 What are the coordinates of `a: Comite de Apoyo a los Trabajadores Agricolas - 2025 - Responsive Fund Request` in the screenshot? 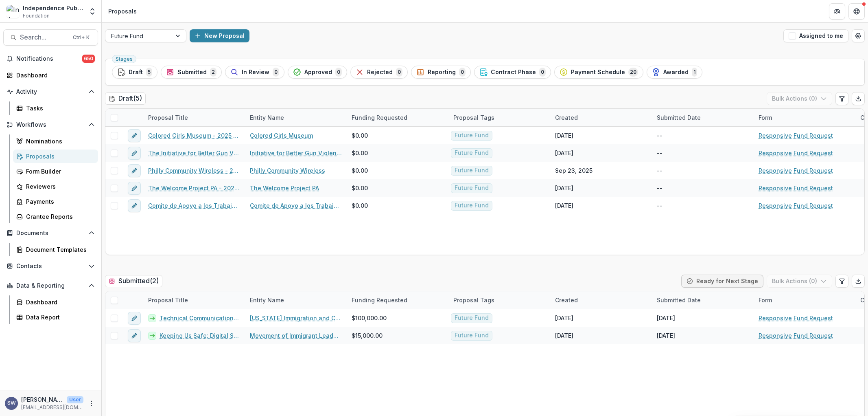 It's located at (194, 205).